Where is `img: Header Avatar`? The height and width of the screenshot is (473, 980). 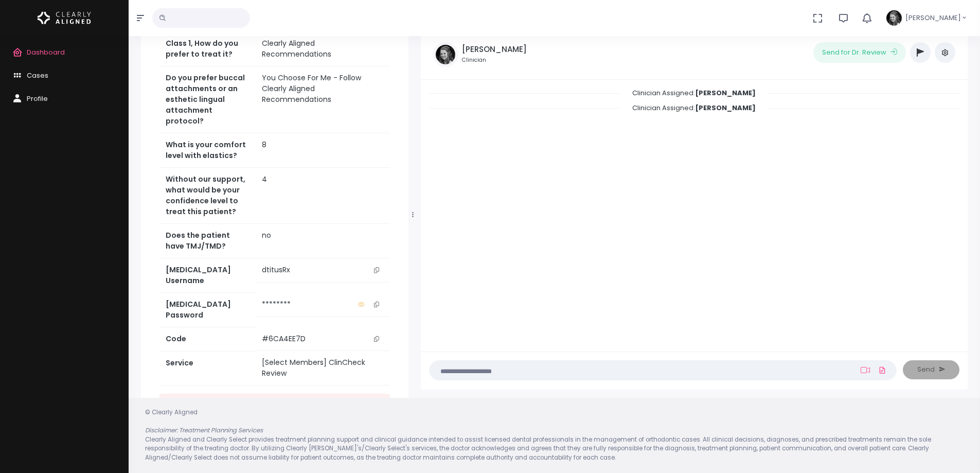
img: Header Avatar is located at coordinates (894, 18).